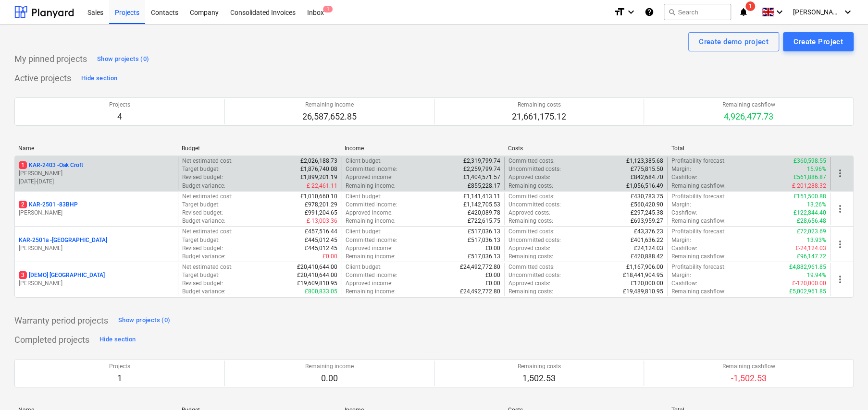 Image resolution: width=868 pixels, height=410 pixels. What do you see at coordinates (321, 186) in the screenshot?
I see `p: £-22,461.11` at bounding box center [321, 186].